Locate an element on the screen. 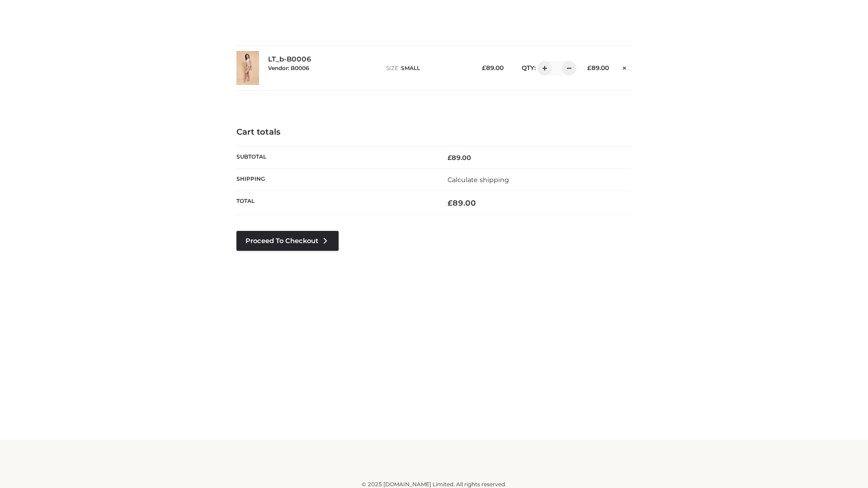 This screenshot has height=488, width=868. th: Total is located at coordinates (335, 203).